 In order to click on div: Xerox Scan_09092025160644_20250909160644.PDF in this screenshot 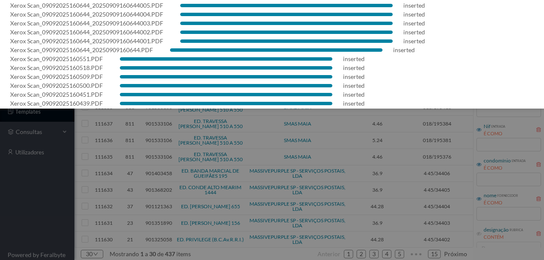, I will do `click(82, 50)`.